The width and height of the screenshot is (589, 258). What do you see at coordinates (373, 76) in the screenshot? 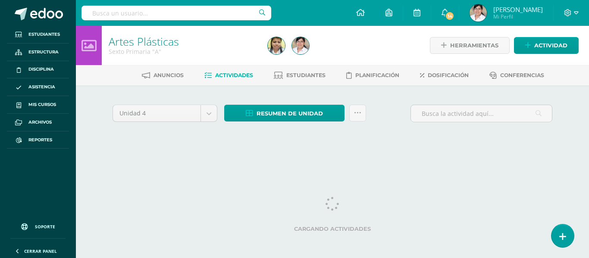
I see `a: Planificación` at bounding box center [373, 76].